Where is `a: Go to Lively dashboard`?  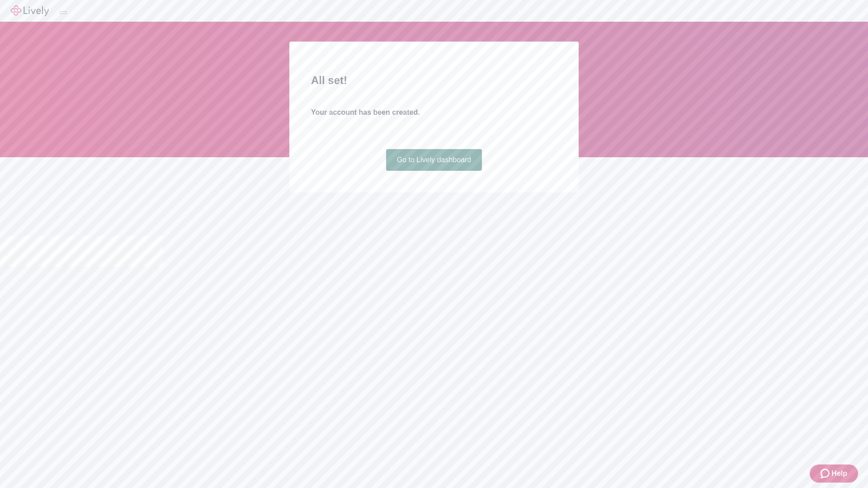
a: Go to Lively dashboard is located at coordinates (434, 160).